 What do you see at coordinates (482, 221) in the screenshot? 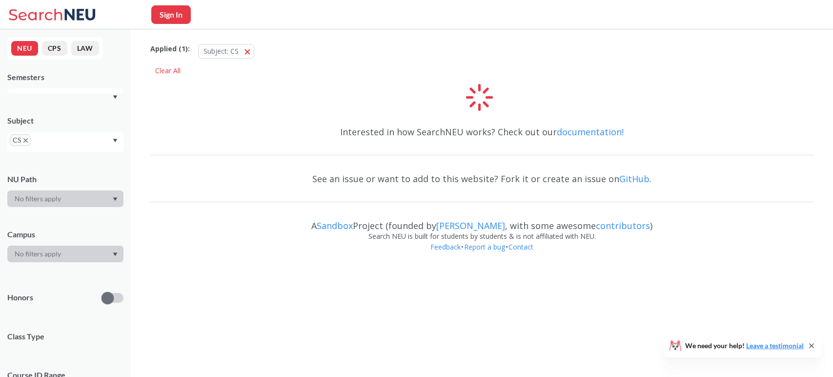
I see `div: A Project (founded by , with some awesome )` at bounding box center [482, 221].